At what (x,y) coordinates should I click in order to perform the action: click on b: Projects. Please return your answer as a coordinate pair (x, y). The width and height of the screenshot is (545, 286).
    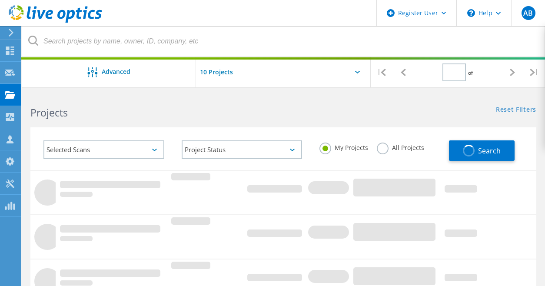
    Looking at the image, I should click on (49, 113).